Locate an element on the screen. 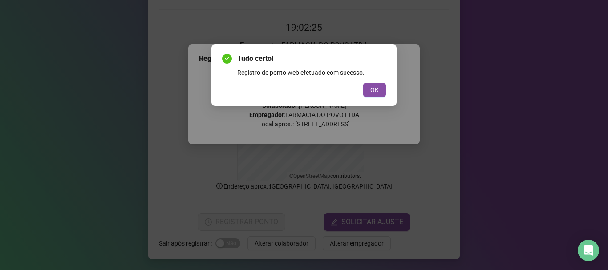 The image size is (608, 270). span: OK is located at coordinates (374, 90).